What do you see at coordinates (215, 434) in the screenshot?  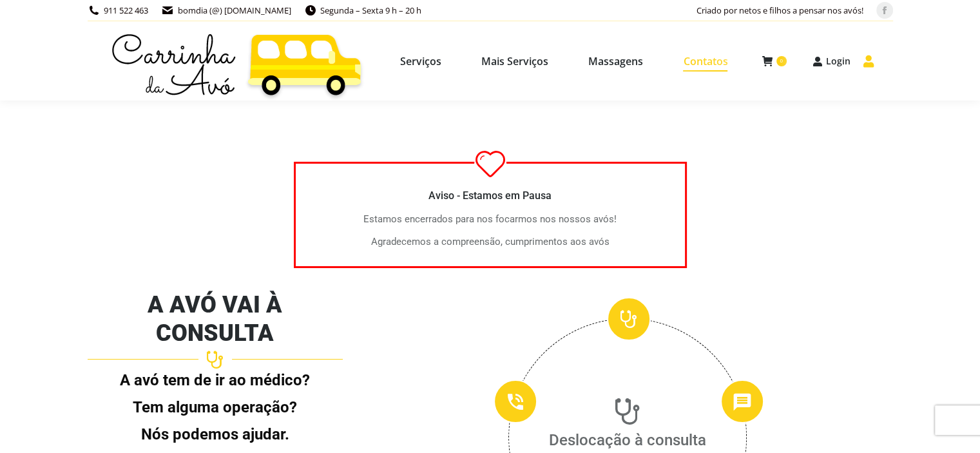 I see `p: Nós podemos ajudar.` at bounding box center [215, 434].